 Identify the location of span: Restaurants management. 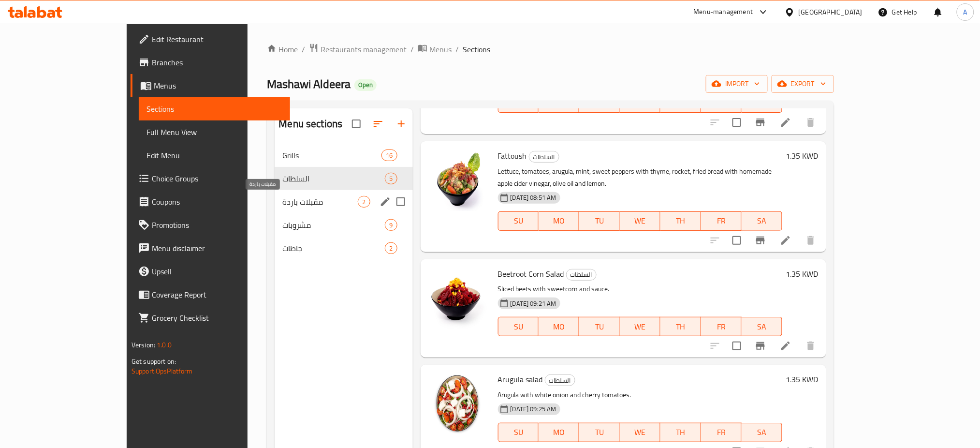
(364, 49).